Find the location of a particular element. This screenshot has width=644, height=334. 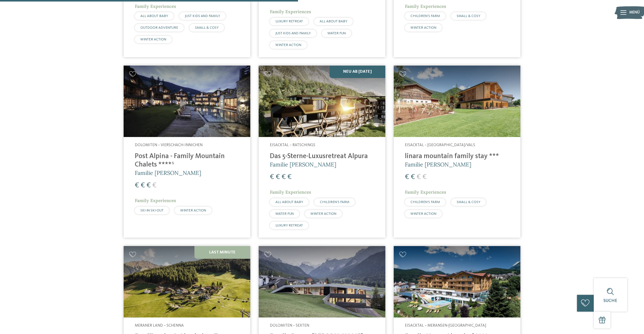

span: Eisacktal – Ratschings is located at coordinates (292, 145).